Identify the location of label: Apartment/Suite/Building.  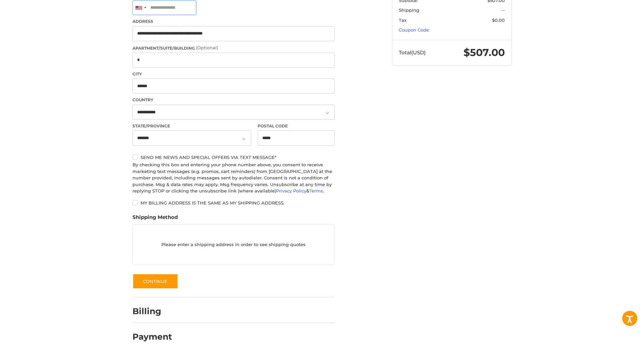
(233, 48).